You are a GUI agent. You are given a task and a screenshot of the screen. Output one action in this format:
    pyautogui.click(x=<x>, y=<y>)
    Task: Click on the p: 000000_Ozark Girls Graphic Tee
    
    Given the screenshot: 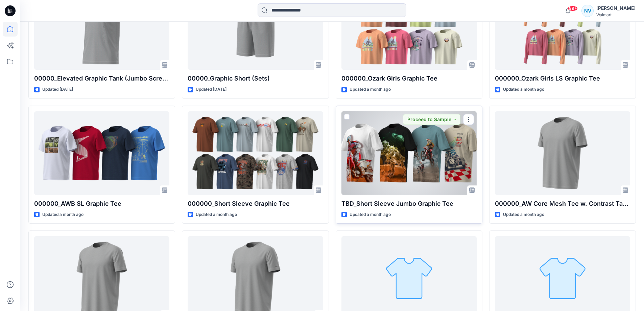 What is the action you would take?
    pyautogui.click(x=409, y=79)
    